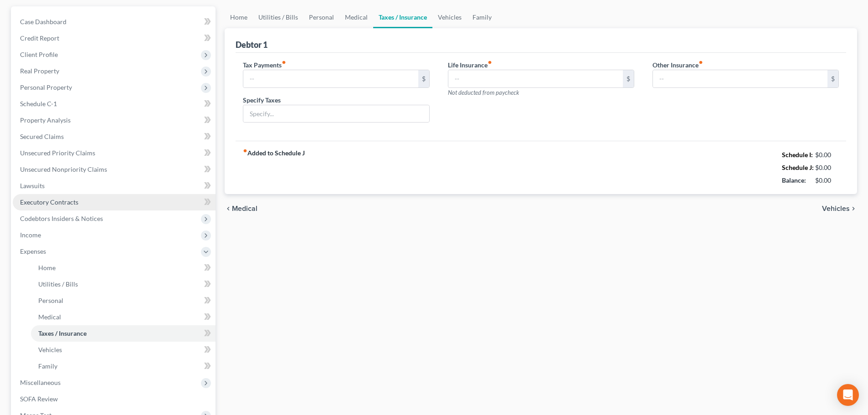 The height and width of the screenshot is (415, 868). I want to click on span: Not deducted from paycheck, so click(484, 92).